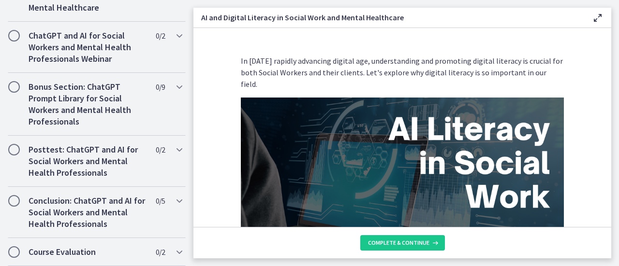  I want to click on h2: Posttest: ChatGPT and AI for Social Workers and Mental Health Professionals, so click(88, 161).